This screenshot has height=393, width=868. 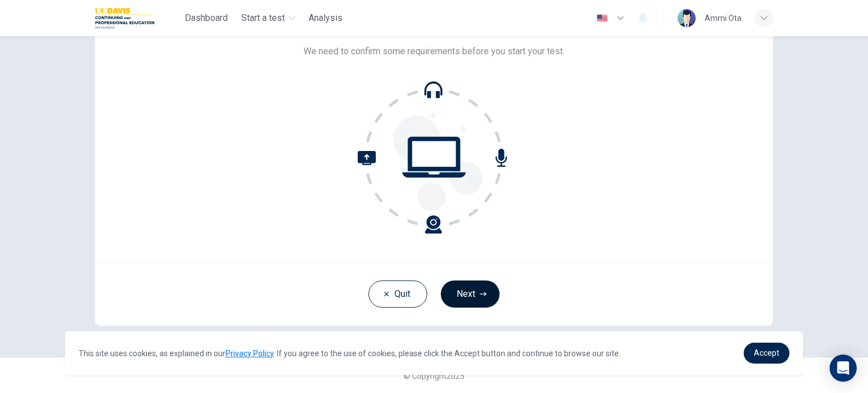 What do you see at coordinates (434, 51) in the screenshot?
I see `span: We need to confirm some requirements before you start your test.` at bounding box center [434, 51].